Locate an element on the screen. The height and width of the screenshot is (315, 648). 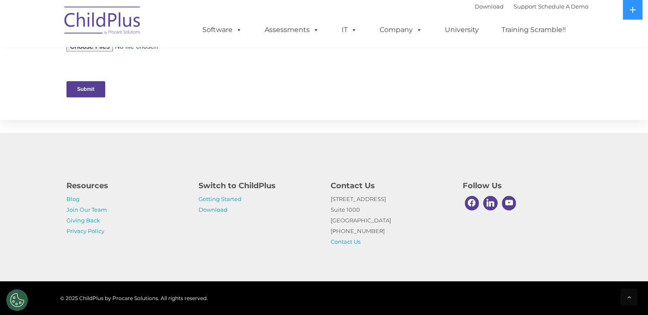
a: Software is located at coordinates (222, 30).